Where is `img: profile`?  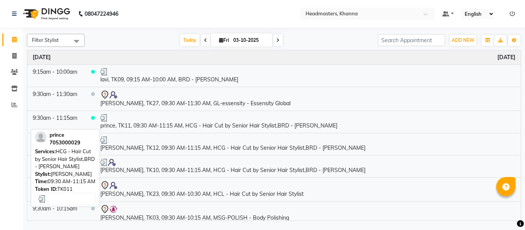
img: profile is located at coordinates (41, 137).